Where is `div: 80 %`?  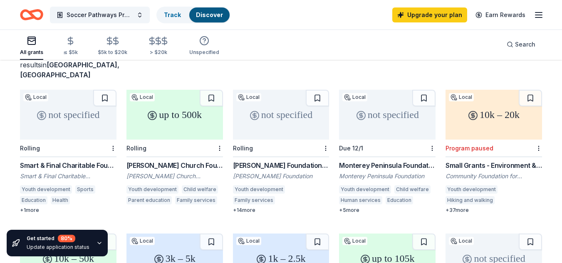 div: 80 % is located at coordinates (67, 239).